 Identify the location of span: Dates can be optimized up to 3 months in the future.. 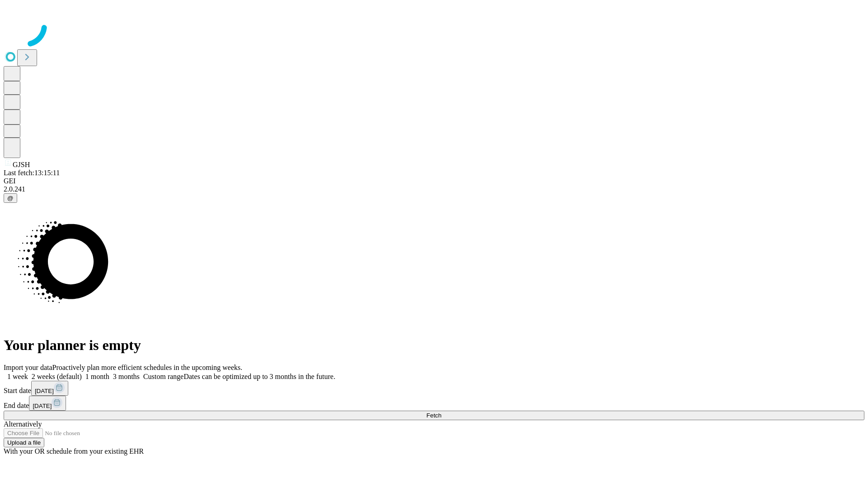
(259, 376).